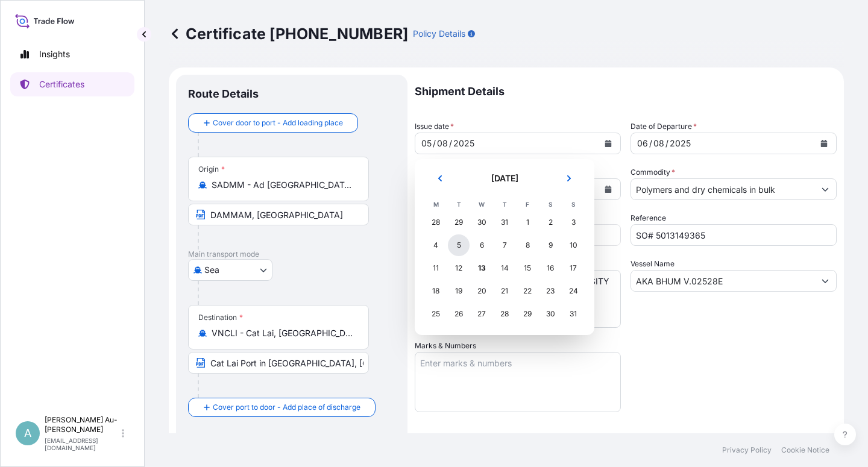 Image resolution: width=868 pixels, height=467 pixels. I want to click on div: Saturday, 30 August 2025, so click(550, 314).